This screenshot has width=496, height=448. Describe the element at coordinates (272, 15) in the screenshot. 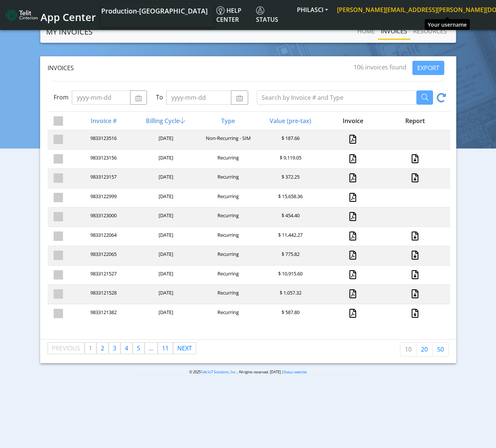

I see `a: Status` at that location.